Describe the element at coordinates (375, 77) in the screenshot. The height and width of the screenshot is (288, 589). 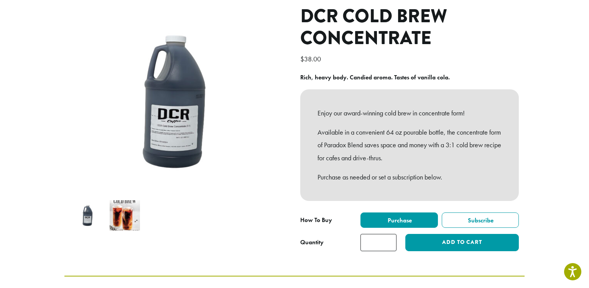
I see `b: Rich, heavy body. Candied aroma. Tastes of vanilla cola.` at that location.